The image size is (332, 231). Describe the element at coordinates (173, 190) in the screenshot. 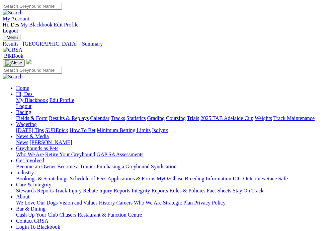

I see `div: Care & Integrity` at that location.